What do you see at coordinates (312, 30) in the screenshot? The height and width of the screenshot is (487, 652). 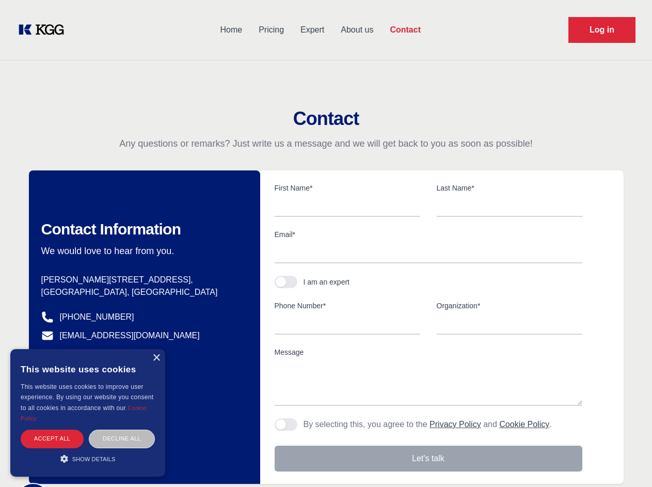 I see `a: Expert` at bounding box center [312, 30].